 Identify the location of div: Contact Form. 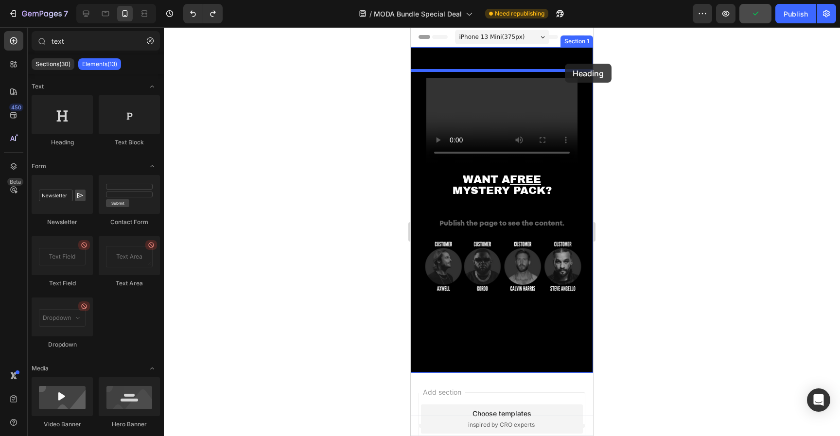
(129, 222).